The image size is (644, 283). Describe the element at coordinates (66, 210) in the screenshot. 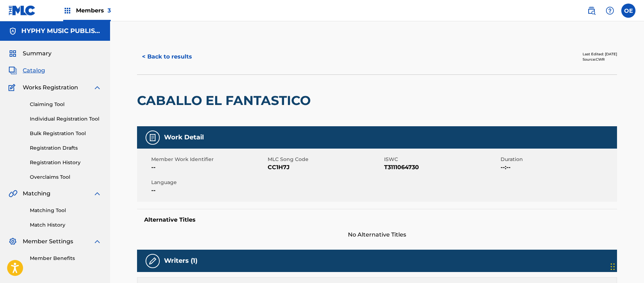

I see `a: Matching Tool` at that location.